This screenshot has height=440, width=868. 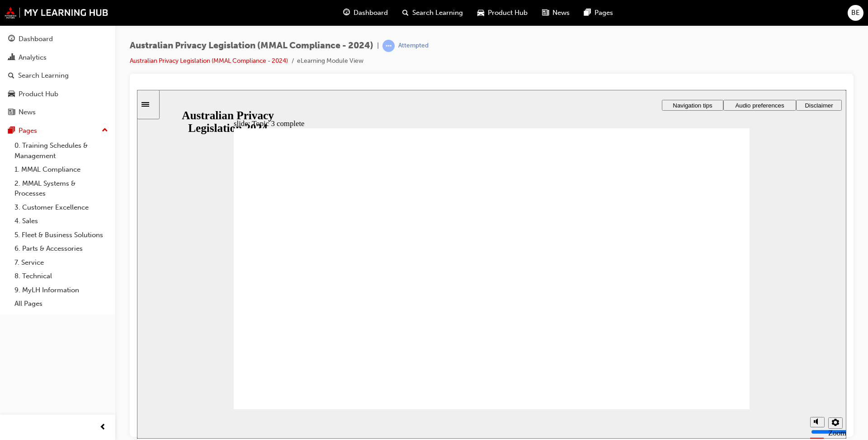 I want to click on label: Zoom to fit, so click(x=700, y=352).